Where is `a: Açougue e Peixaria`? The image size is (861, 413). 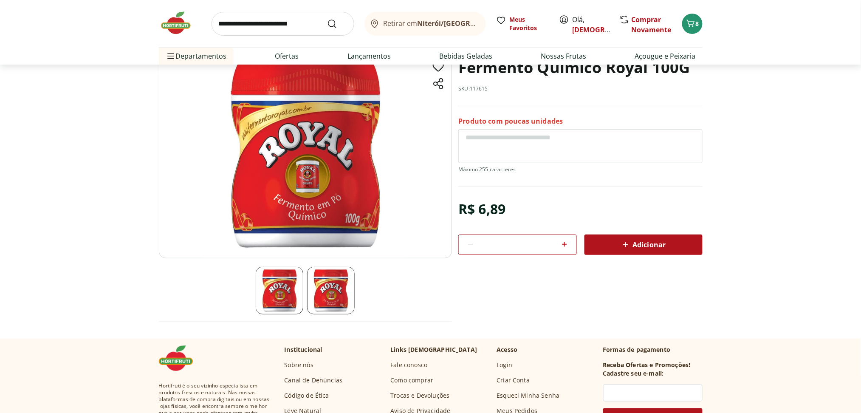 a: Açougue e Peixaria is located at coordinates (665, 56).